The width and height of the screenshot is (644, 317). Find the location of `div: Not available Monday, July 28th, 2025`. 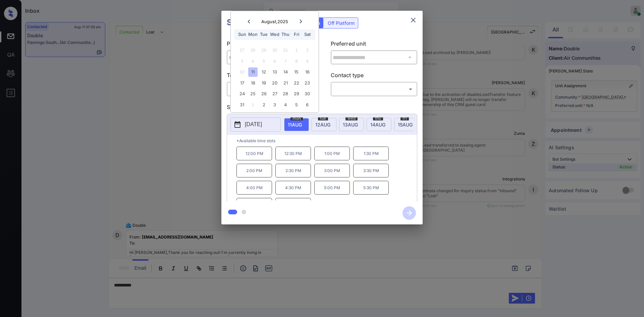

div: Not available Monday, July 28th, 2025 is located at coordinates (252, 50).